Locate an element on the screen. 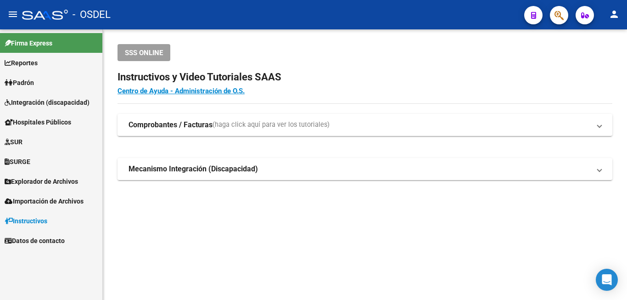 This screenshot has width=627, height=300. span: - OSDEL is located at coordinates (91, 15).